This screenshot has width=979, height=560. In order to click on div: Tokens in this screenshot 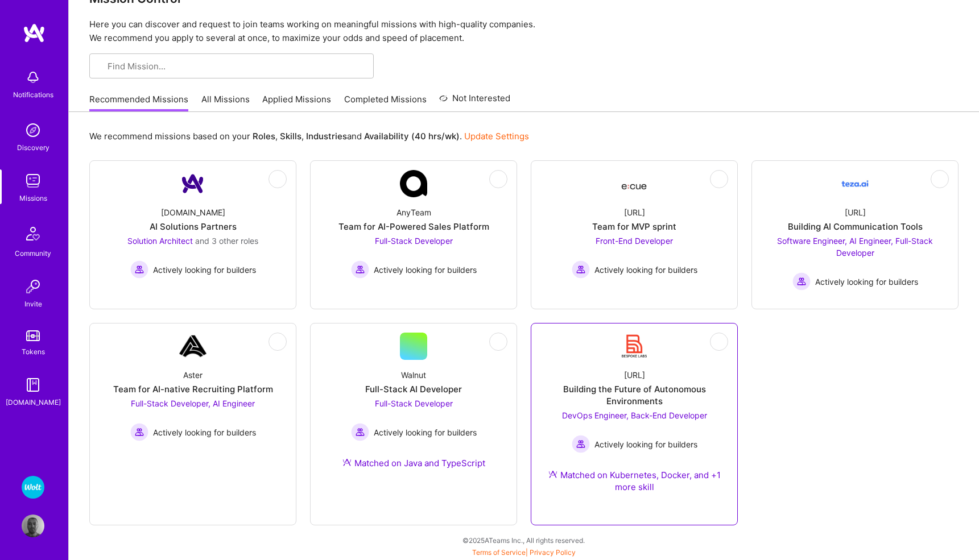, I will do `click(33, 352)`.